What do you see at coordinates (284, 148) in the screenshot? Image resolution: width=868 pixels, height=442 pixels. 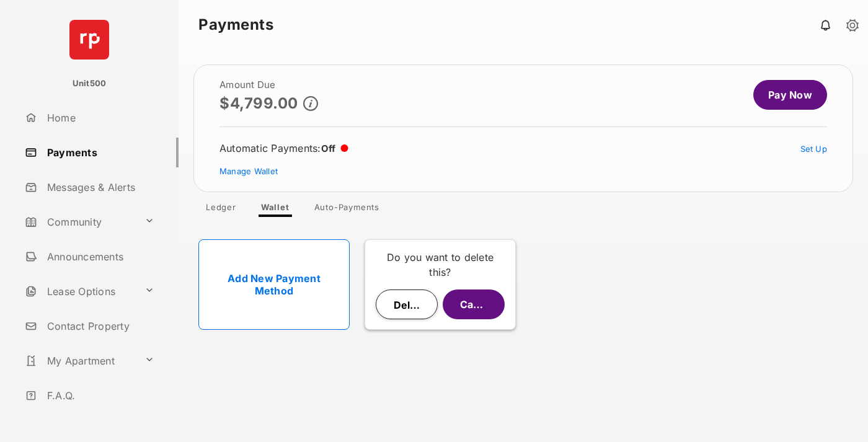 I see `div: Automatic Payments :` at bounding box center [284, 148].